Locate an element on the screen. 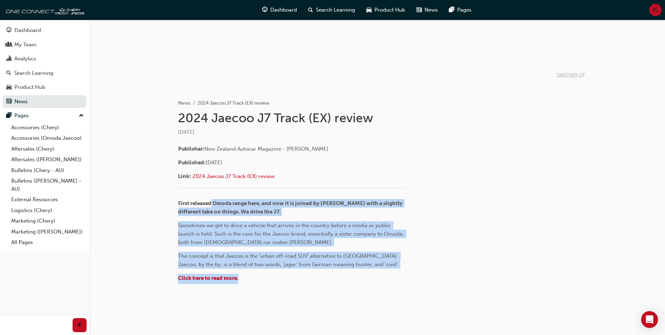 The image size is (665, 335). div: Dashboard is located at coordinates (28, 30).